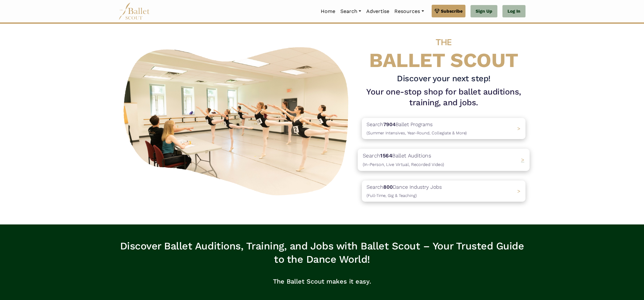 This screenshot has width=644, height=300. I want to click on a: Log In, so click(514, 12).